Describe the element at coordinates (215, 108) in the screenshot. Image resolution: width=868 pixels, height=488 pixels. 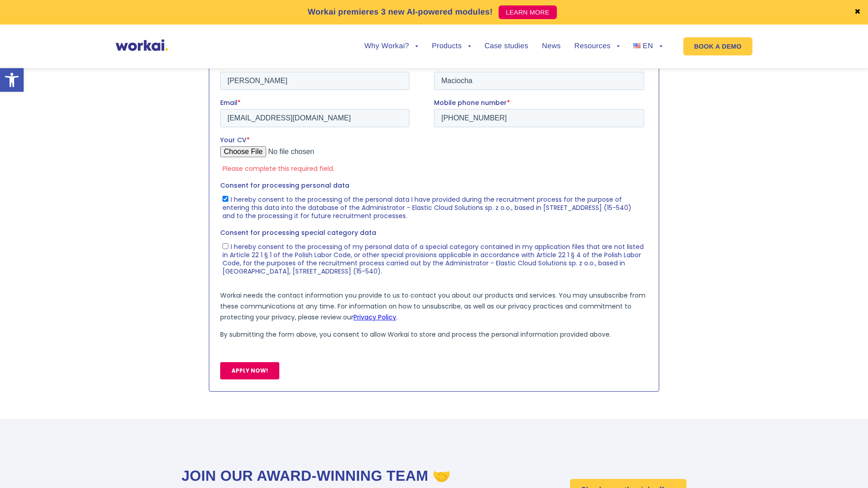
I see `label: Please complete this required field.` at that location.